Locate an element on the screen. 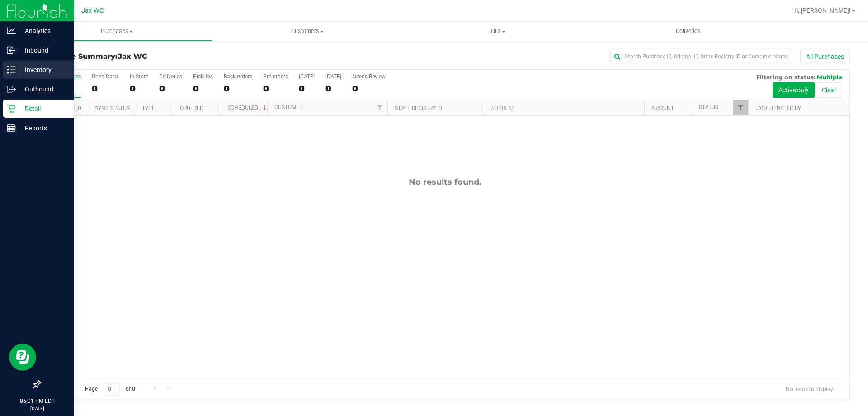  a: State Registry ID is located at coordinates (419, 108).